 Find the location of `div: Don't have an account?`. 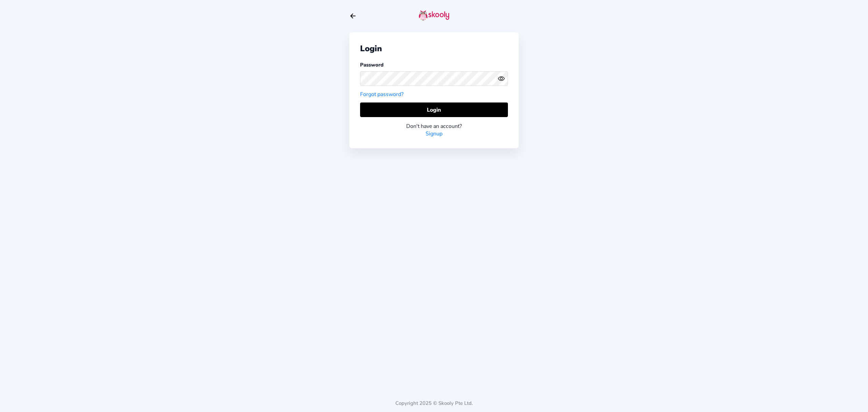

div: Don't have an account? is located at coordinates (434, 126).